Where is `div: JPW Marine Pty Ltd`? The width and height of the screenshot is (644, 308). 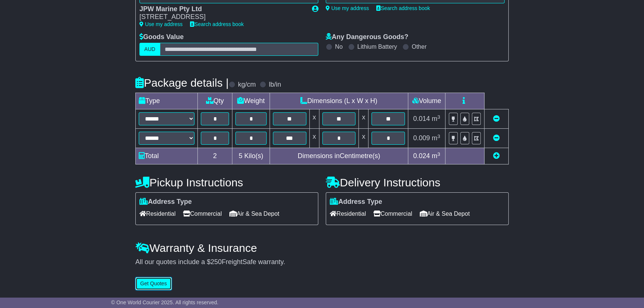 div: JPW Marine Pty Ltd is located at coordinates (222, 9).